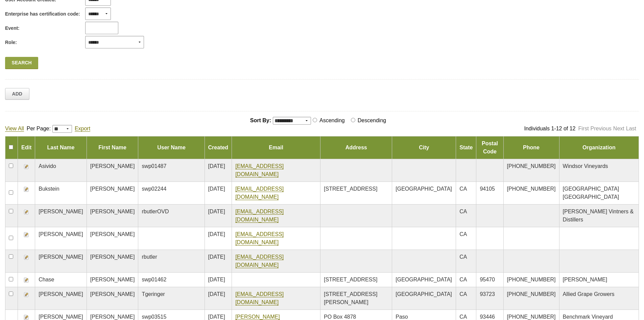 This screenshot has width=644, height=320. What do you see at coordinates (276, 148) in the screenshot?
I see `td: Email` at bounding box center [276, 148].